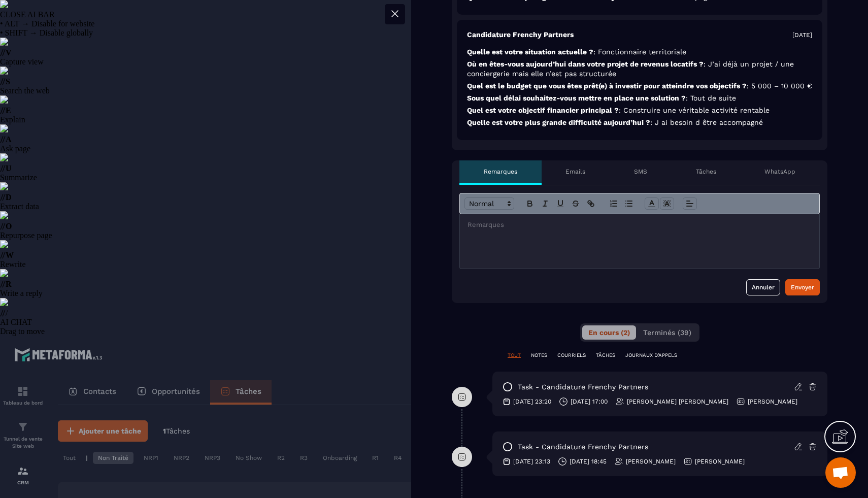 The width and height of the screenshot is (868, 498). I want to click on p: NOTES, so click(539, 355).